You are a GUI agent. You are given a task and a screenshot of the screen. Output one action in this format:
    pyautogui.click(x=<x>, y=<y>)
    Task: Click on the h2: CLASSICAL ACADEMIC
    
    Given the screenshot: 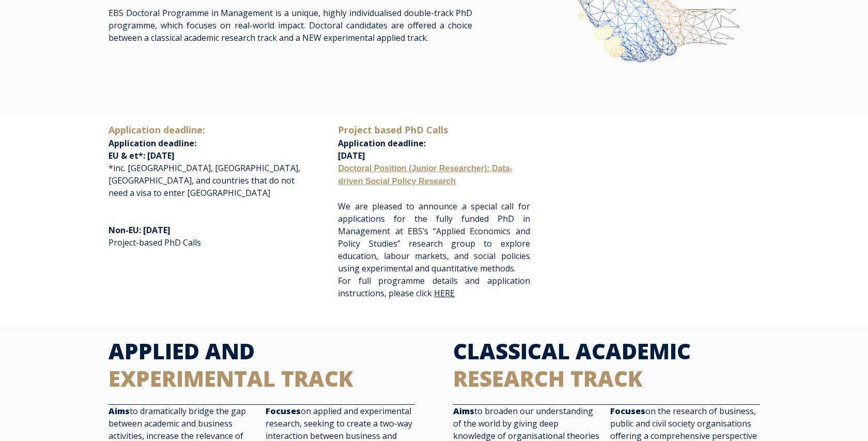 What is the action you would take?
    pyautogui.click(x=606, y=365)
    